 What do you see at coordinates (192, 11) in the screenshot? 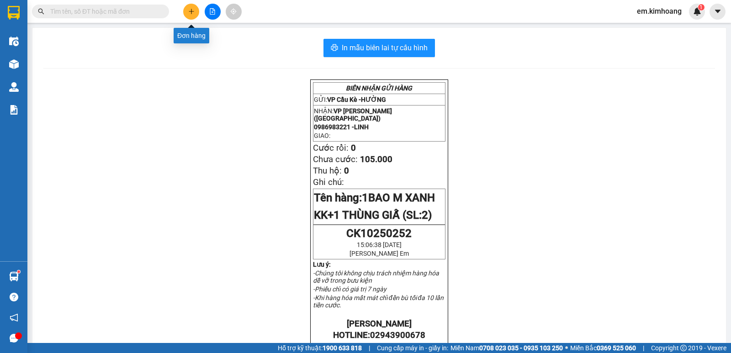
I see `span: plus` at bounding box center [192, 11].